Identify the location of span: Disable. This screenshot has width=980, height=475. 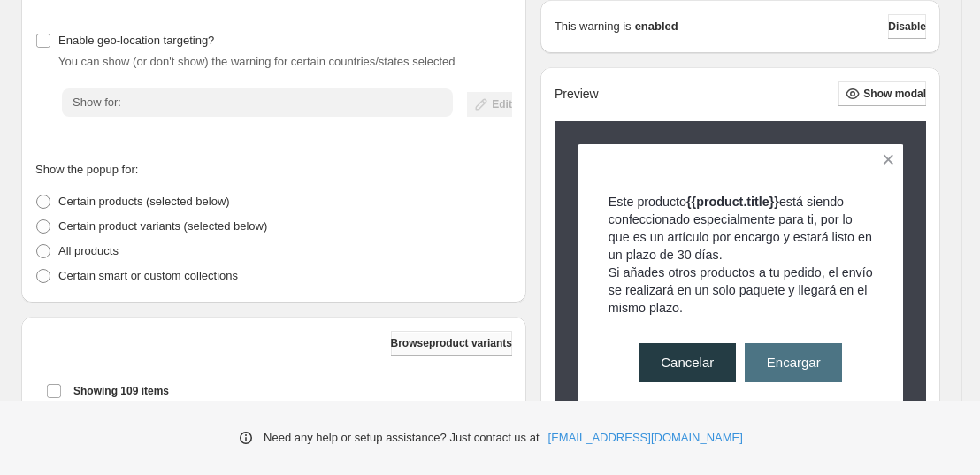
(907, 26).